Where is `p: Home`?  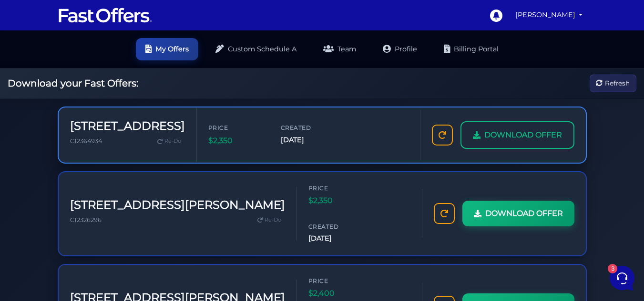
p: Home is located at coordinates (37, 231).